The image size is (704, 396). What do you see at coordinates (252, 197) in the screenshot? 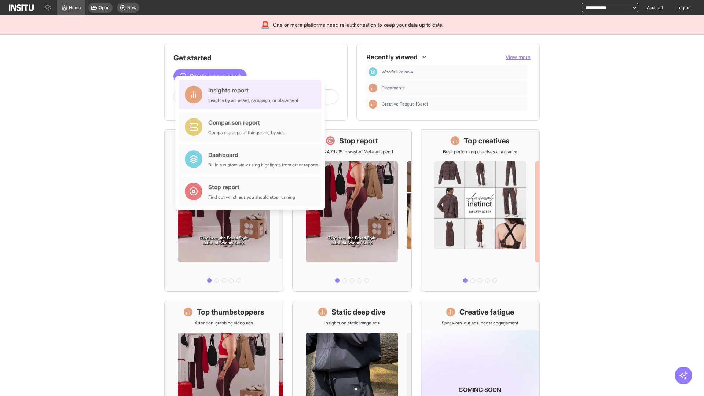
I see `div: Find out which ads you should stop running` at bounding box center [252, 197].